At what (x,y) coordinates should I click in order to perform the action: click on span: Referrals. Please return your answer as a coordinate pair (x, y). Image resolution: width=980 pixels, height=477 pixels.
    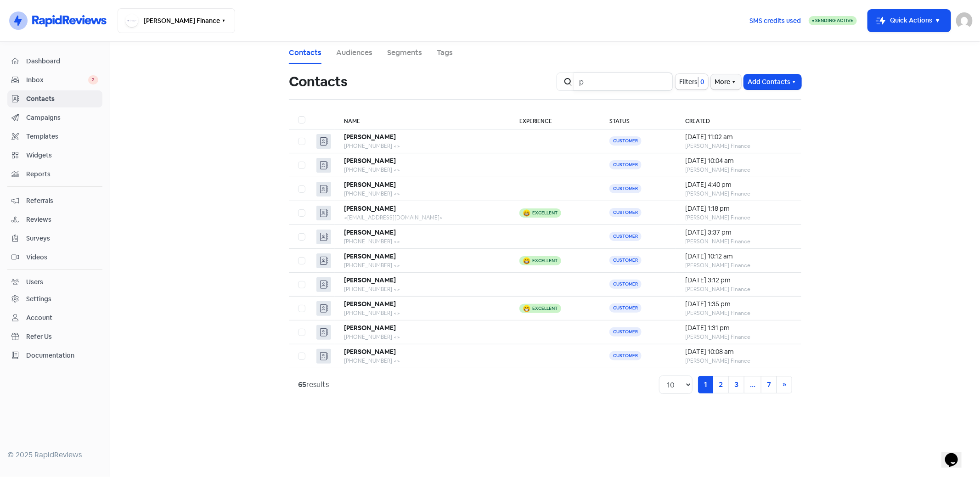
    Looking at the image, I should click on (62, 201).